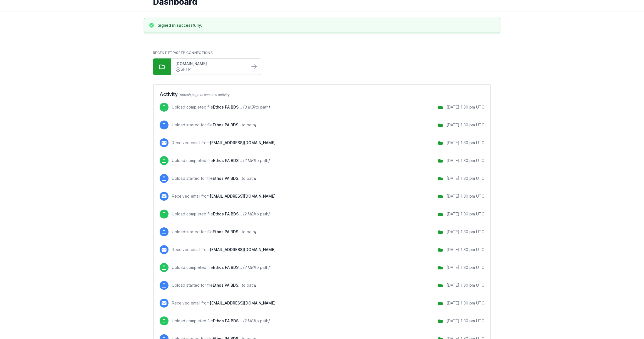 The height and width of the screenshot is (339, 644). What do you see at coordinates (249, 107) in the screenshot?
I see `i: (3 MB)` at bounding box center [249, 107].